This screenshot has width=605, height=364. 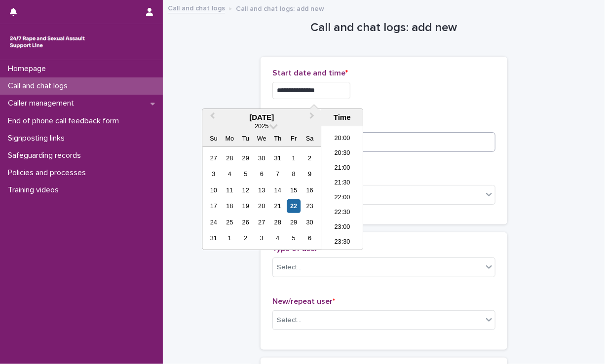 What do you see at coordinates (342, 154) in the screenshot?
I see `li: 20:30` at bounding box center [342, 154].